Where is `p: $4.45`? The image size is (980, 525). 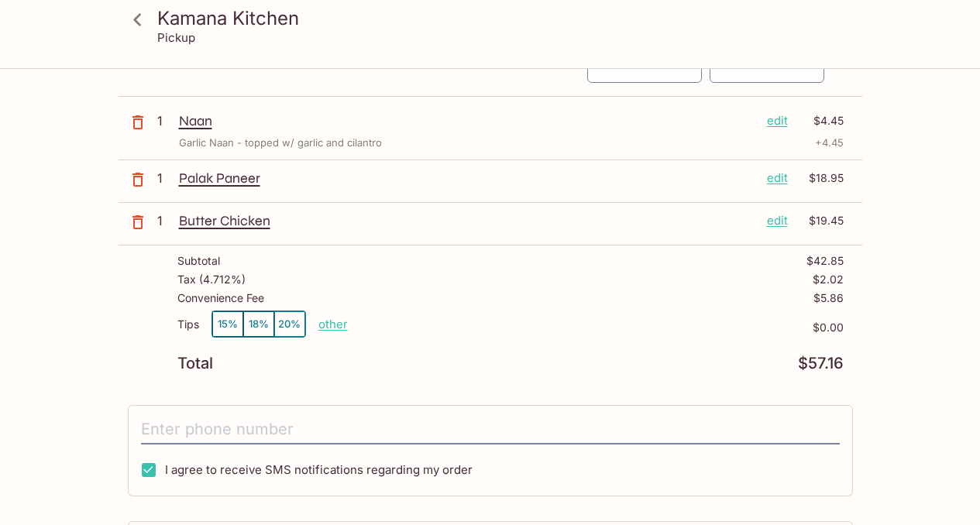
p: $4.45 is located at coordinates (820, 121).